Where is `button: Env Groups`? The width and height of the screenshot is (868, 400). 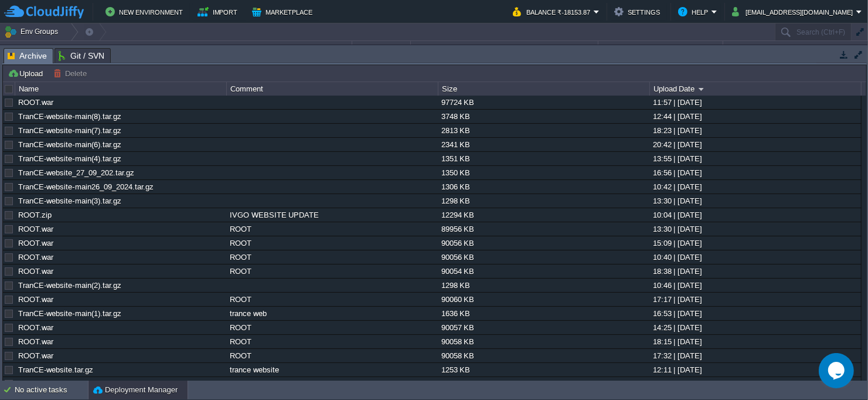
button: Env Groups is located at coordinates (33, 31).